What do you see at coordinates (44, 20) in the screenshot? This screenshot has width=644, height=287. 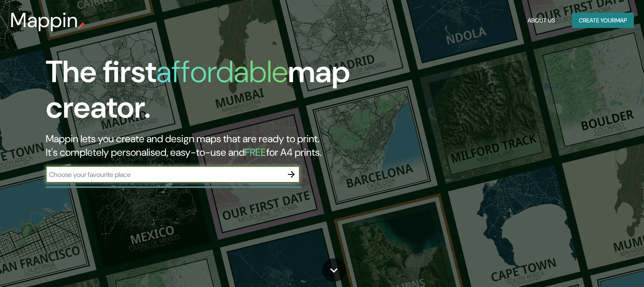 I see `h3: Mappin` at bounding box center [44, 20].